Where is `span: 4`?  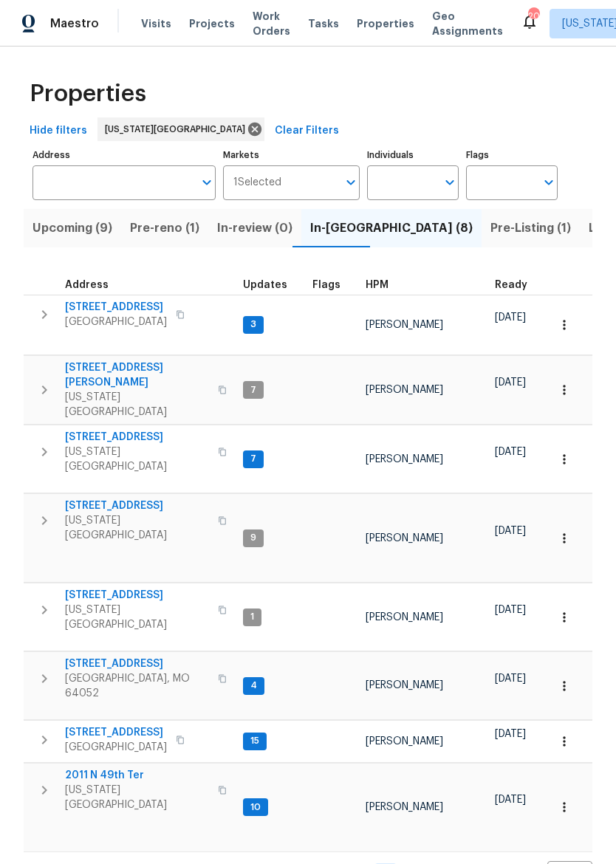 span: 4 is located at coordinates (253, 686).